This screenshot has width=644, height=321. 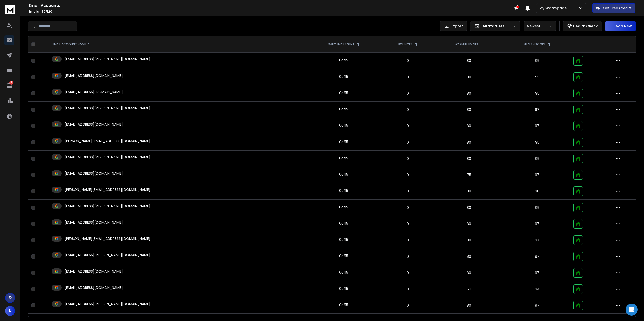 I want to click on td: 71, so click(x=469, y=290).